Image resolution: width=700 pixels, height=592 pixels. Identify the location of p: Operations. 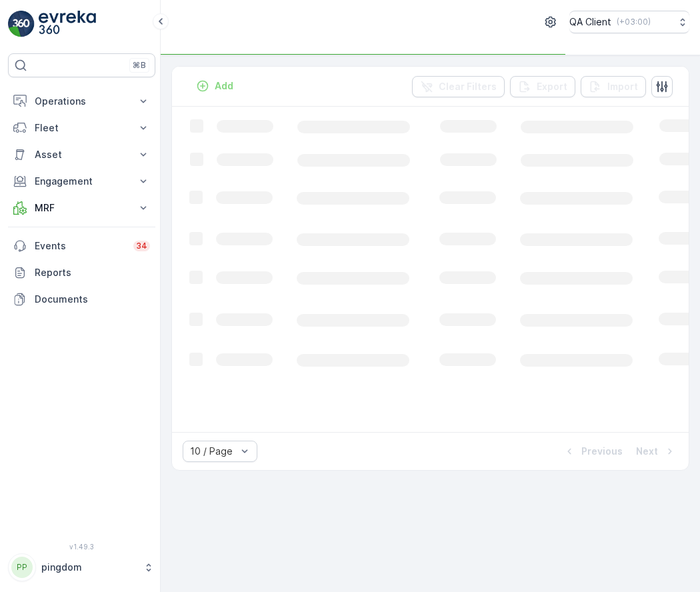
(81, 101).